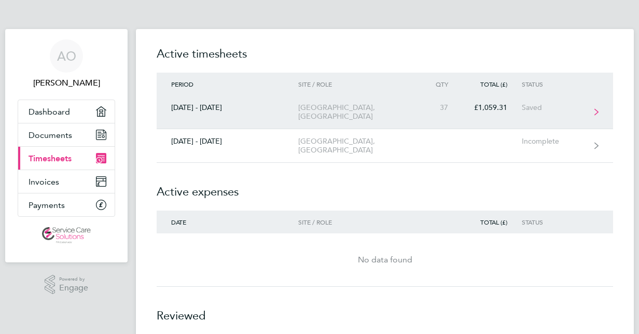 The width and height of the screenshot is (639, 334). What do you see at coordinates (74, 288) in the screenshot?
I see `span: Engage` at bounding box center [74, 288].